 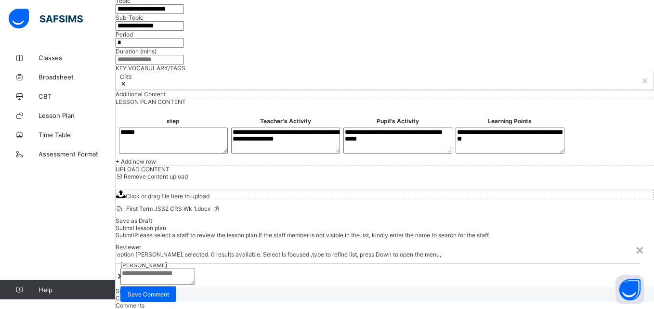 I want to click on span: Remove content upload, so click(x=155, y=176).